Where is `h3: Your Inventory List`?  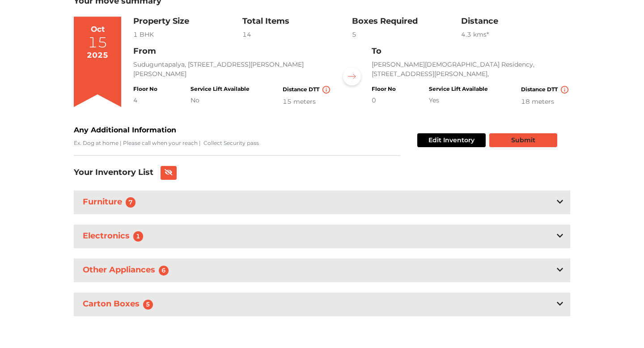 h3: Your Inventory List is located at coordinates (114, 173).